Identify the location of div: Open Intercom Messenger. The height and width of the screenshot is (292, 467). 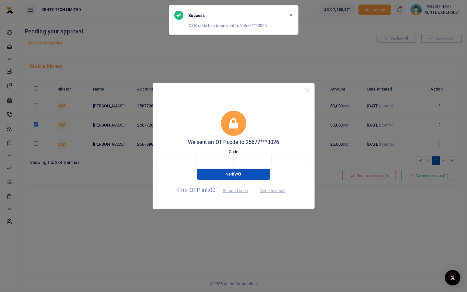
(453, 278).